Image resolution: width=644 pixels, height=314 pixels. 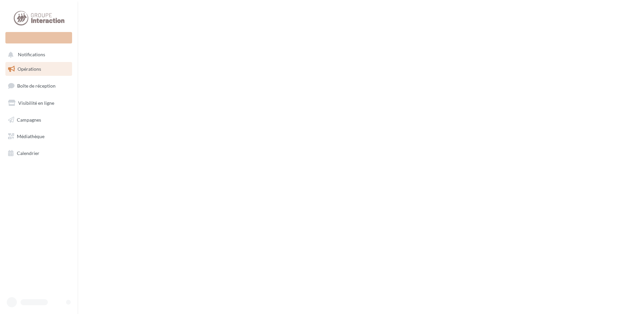 I want to click on span: Opérations, so click(x=29, y=69).